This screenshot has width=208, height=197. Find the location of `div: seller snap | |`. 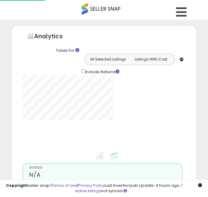

div: seller snap | | is located at coordinates (55, 186).